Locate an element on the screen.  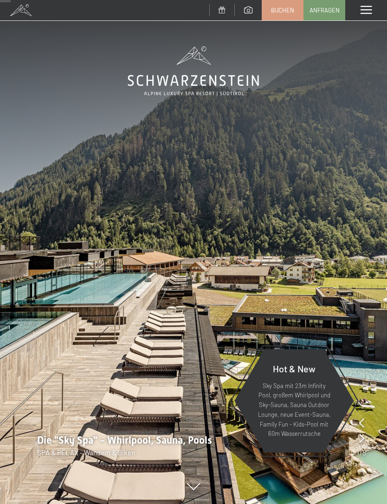
span: 1 is located at coordinates (358, 452).